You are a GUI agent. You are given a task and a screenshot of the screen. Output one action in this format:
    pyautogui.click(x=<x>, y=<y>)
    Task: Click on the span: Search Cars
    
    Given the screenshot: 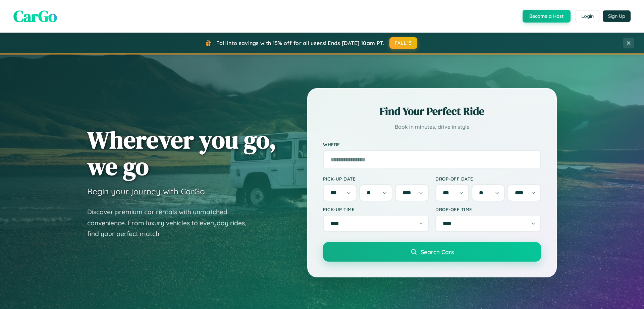 What is the action you would take?
    pyautogui.click(x=437, y=251)
    